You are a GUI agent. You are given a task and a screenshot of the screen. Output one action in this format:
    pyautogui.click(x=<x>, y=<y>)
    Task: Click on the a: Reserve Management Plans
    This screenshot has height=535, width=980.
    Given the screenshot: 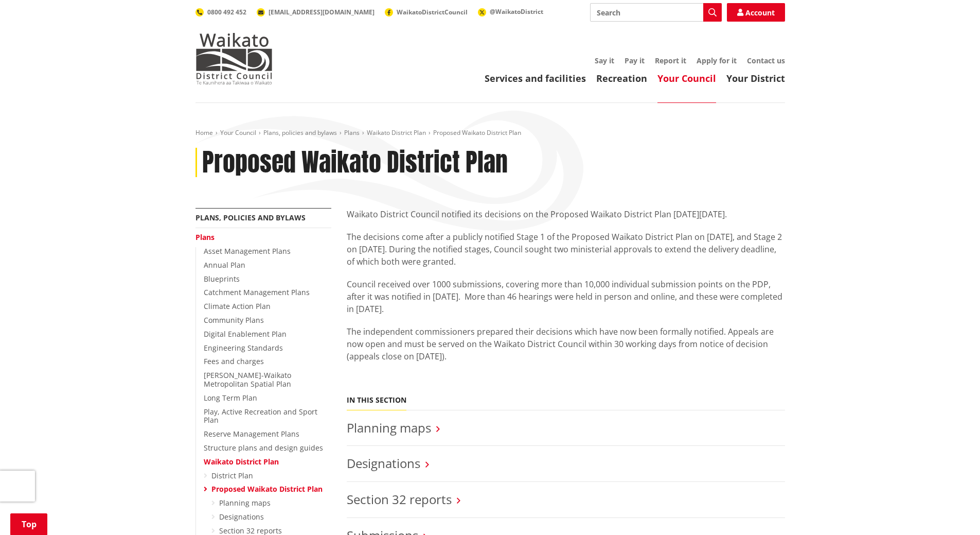 What is the action you would take?
    pyautogui.click(x=251, y=433)
    